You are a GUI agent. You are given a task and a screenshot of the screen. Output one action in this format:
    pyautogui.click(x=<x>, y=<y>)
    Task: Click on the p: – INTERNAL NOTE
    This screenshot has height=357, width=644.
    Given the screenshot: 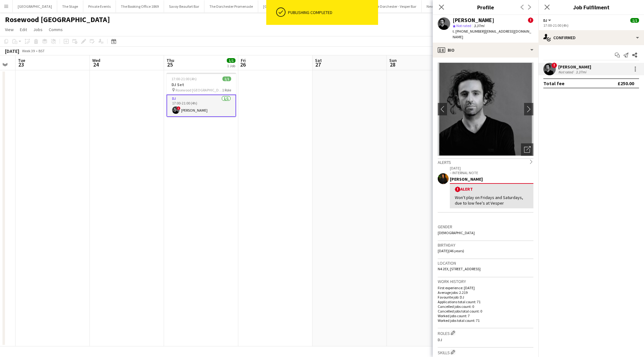 What is the action you would take?
    pyautogui.click(x=492, y=173)
    